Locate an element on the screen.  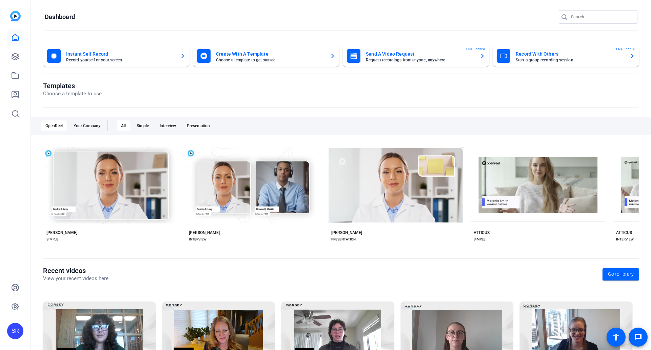
mat-card-title: Create With A Template is located at coordinates (270, 54).